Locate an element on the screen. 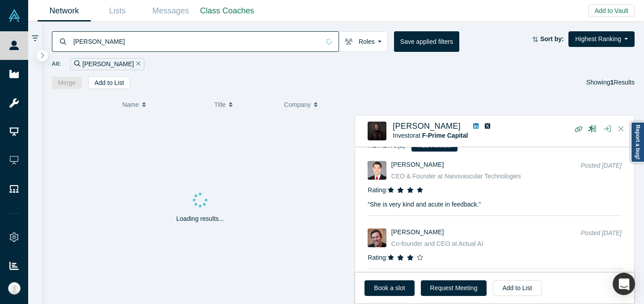 The image size is (644, 304). span: Title is located at coordinates (220, 105).